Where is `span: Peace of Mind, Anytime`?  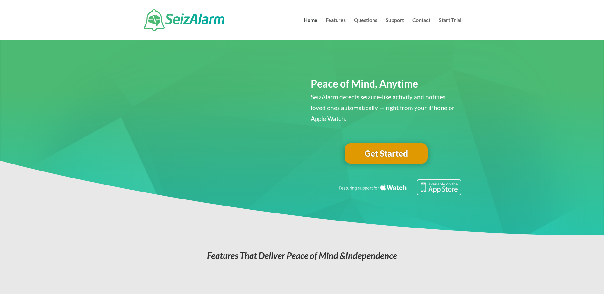
span: Peace of Mind, Anytime is located at coordinates (364, 83).